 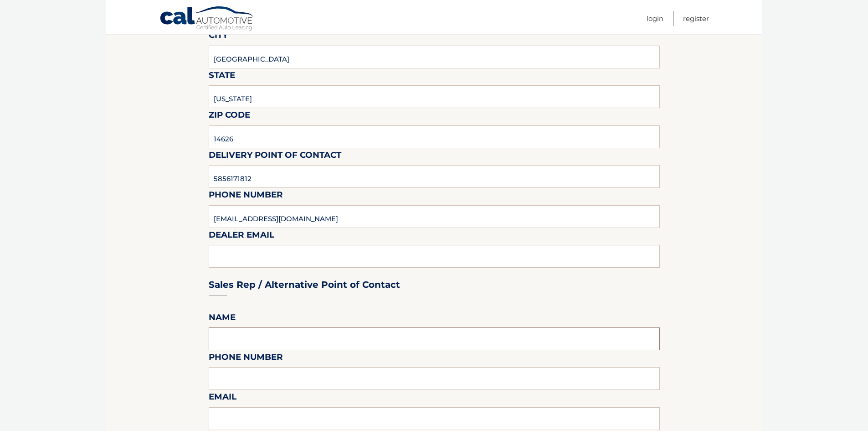 What do you see at coordinates (304, 285) in the screenshot?
I see `h3: Sales Rep / Alternative Point of Contact` at bounding box center [304, 285].